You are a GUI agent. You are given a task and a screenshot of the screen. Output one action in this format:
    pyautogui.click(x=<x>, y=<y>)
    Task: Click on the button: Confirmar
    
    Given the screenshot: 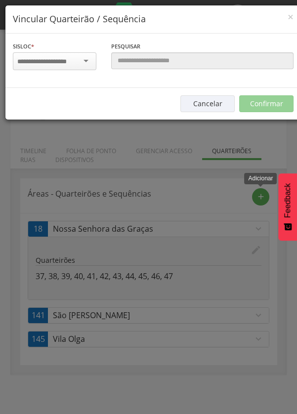 What is the action you would take?
    pyautogui.click(x=266, y=104)
    